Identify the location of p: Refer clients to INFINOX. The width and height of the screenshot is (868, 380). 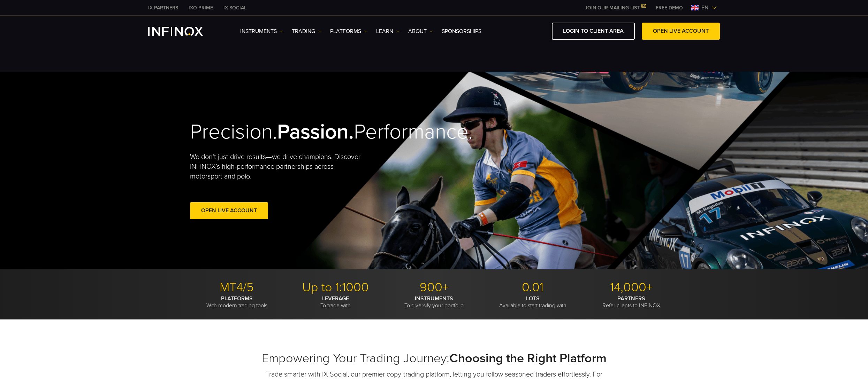
(631, 302).